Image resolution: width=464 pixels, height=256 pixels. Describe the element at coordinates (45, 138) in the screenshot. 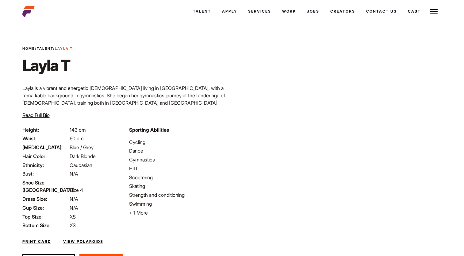

I see `span: Waist:` at that location.